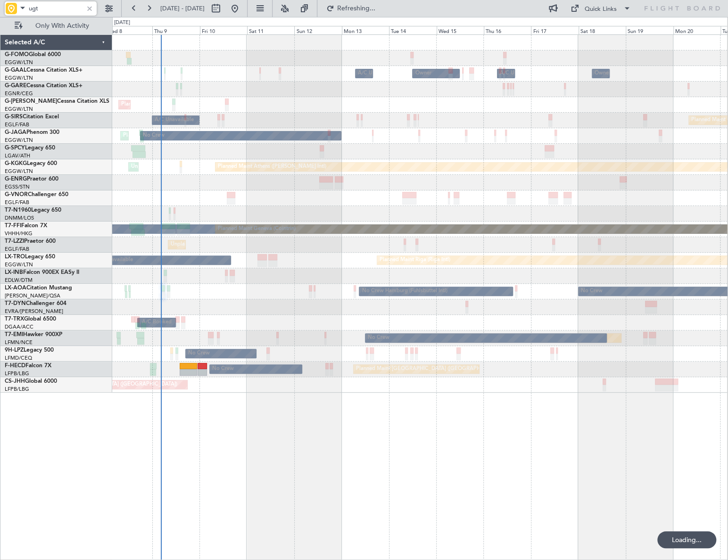  I want to click on a: G-SIRSCitation Excel, so click(32, 117).